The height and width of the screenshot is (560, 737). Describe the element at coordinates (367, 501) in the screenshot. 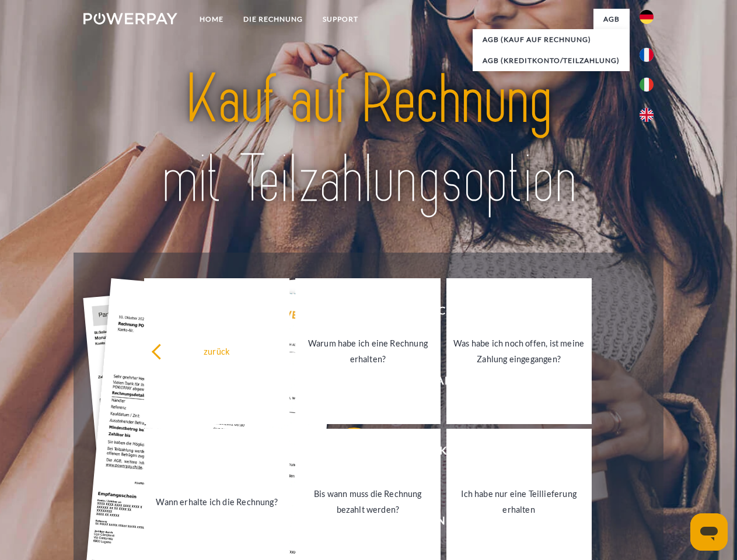

I see `div: Bis wann muss die Rechnung bezahlt werden?` at that location.